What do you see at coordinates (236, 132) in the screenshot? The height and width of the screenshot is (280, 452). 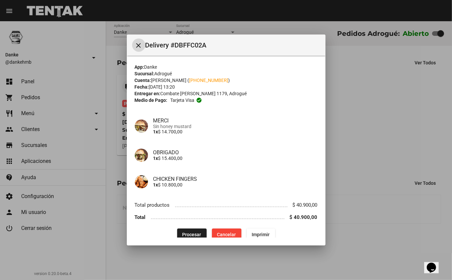 I see `p: $ 14.700,00` at bounding box center [236, 132].